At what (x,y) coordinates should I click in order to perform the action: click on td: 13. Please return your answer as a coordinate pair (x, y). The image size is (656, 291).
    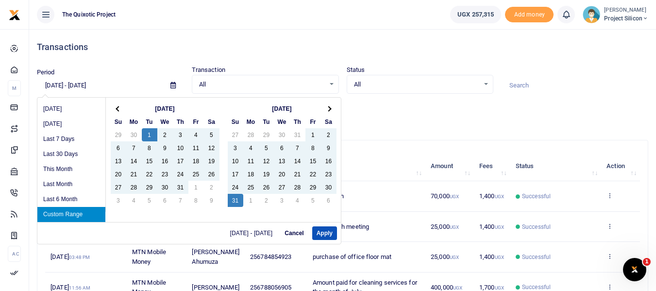
    Looking at the image, I should click on (119, 161).